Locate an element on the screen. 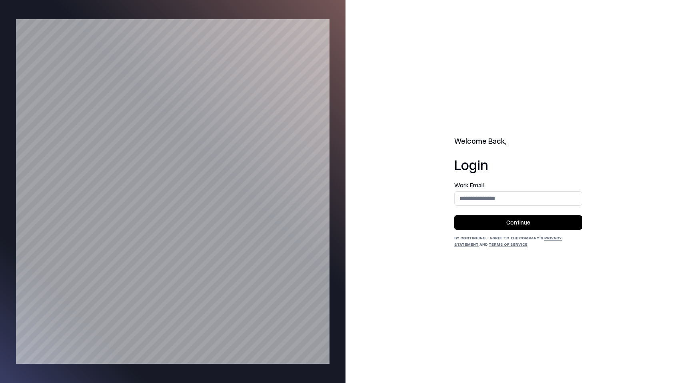 The width and height of the screenshot is (691, 383). div: By continuing, I agree to the Company's and is located at coordinates (518, 241).